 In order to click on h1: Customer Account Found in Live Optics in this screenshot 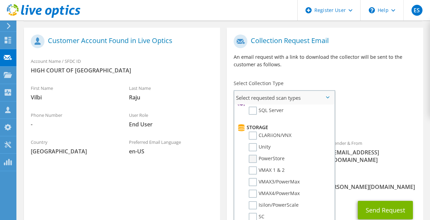, I will do `click(120, 41)`.